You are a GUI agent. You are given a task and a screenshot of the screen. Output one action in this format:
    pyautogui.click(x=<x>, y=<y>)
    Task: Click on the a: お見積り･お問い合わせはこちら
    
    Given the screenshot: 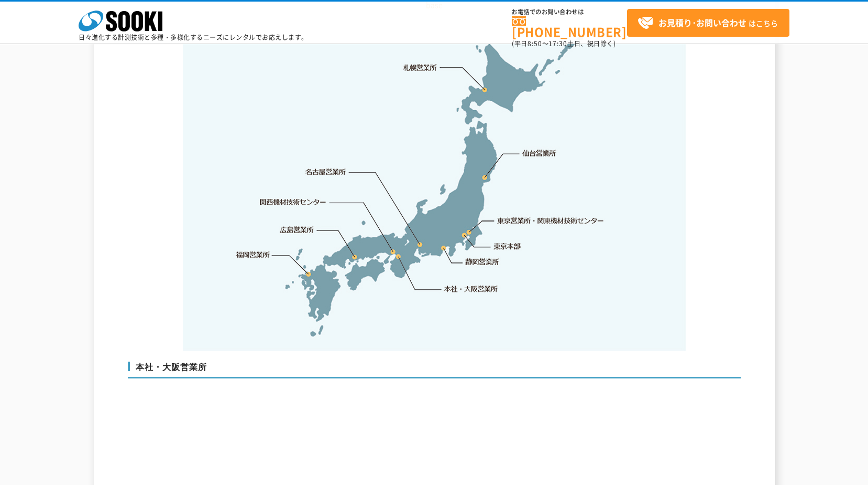 What is the action you would take?
    pyautogui.click(x=708, y=23)
    